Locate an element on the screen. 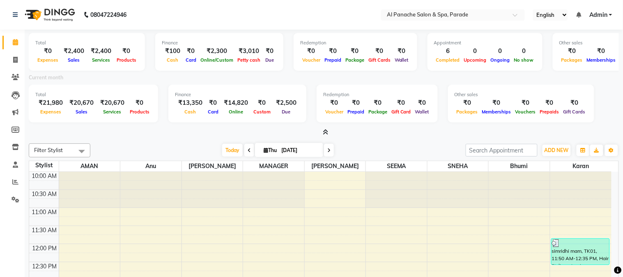 This screenshot has width=623, height=277. div: 12:00 PM is located at coordinates (45, 248).